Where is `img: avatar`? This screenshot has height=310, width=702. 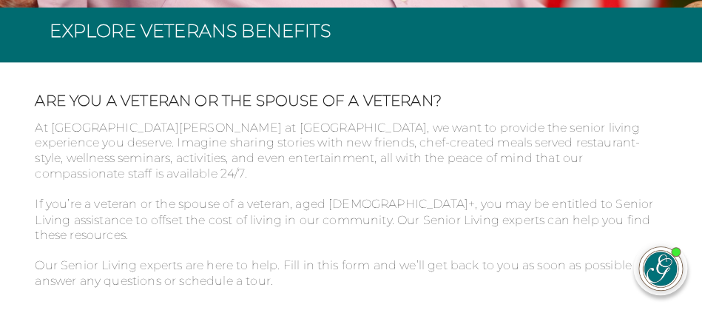
img: avatar is located at coordinates (660, 268).